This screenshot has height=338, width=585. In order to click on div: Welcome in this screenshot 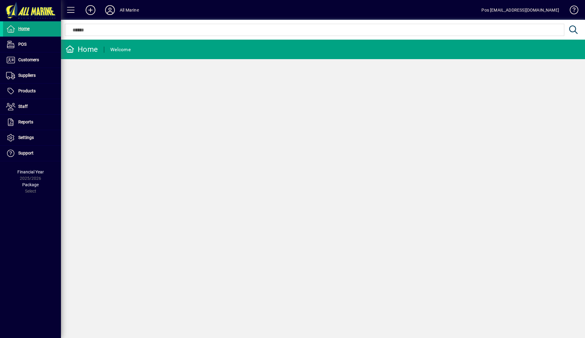, I will do `click(120, 50)`.